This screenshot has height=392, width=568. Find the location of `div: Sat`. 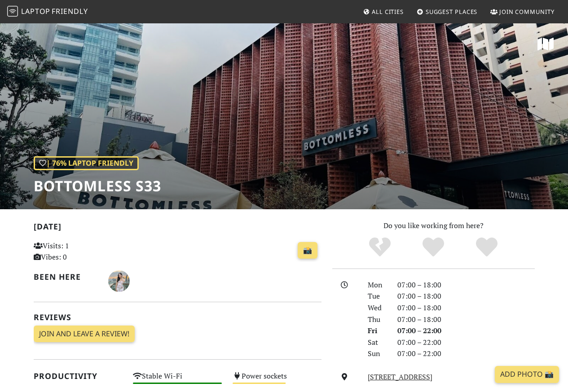

div: Sat is located at coordinates (377, 343).